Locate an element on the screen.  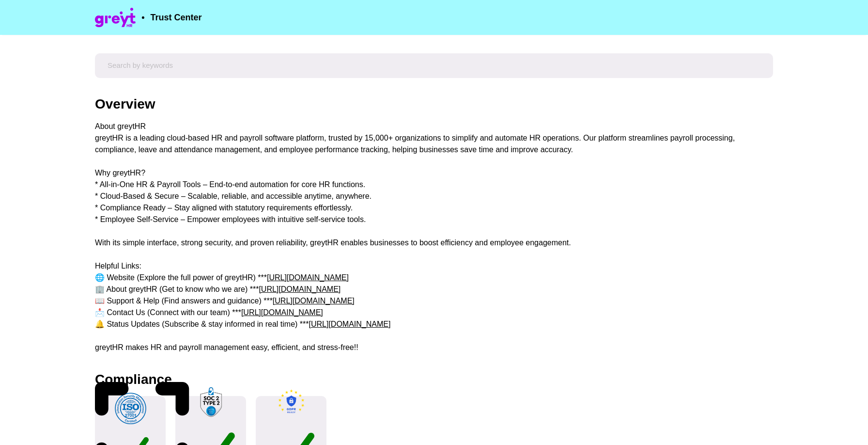
img: Company Banner is located at coordinates (115, 18).